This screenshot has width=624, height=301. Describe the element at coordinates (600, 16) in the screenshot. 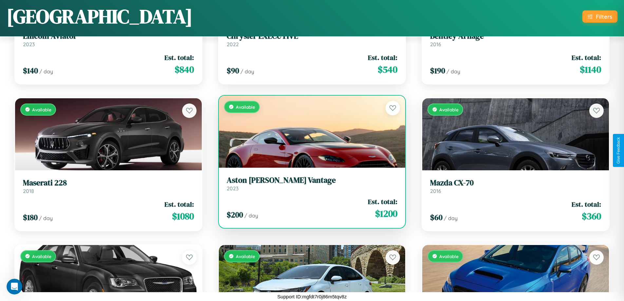

I see `button: Filters` at that location.